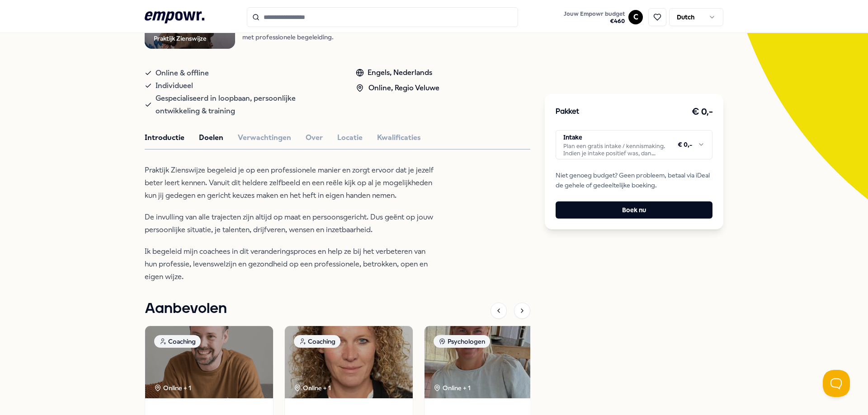 This screenshot has width=868, height=415. What do you see at coordinates (182, 73) in the screenshot?
I see `span: Online & offline` at bounding box center [182, 73].